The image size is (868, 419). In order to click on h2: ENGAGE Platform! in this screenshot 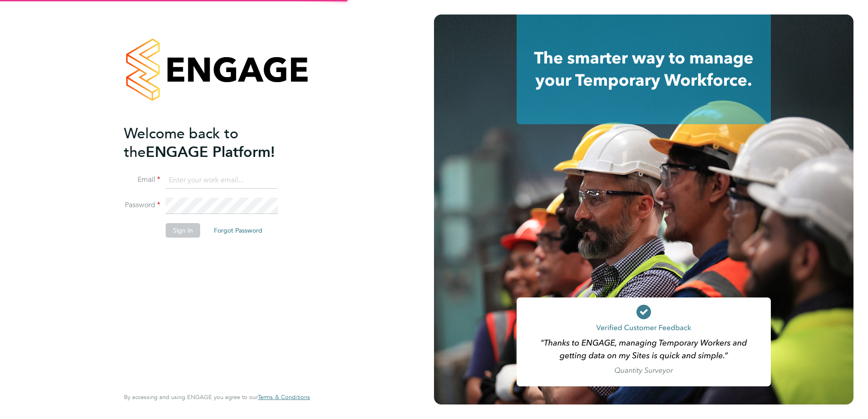, I will do `click(212, 143)`.